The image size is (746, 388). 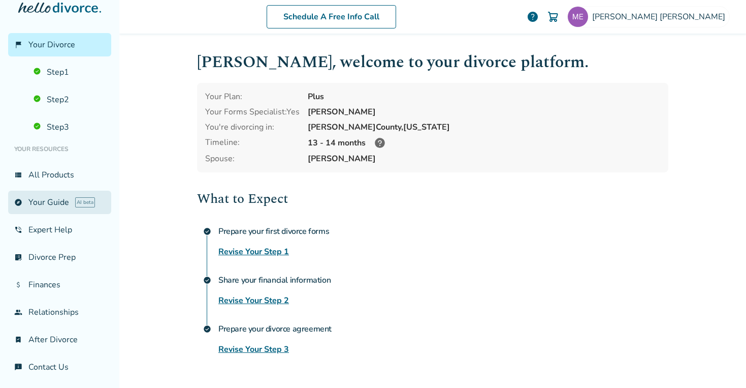 I want to click on span: Your Divorce, so click(x=52, y=45).